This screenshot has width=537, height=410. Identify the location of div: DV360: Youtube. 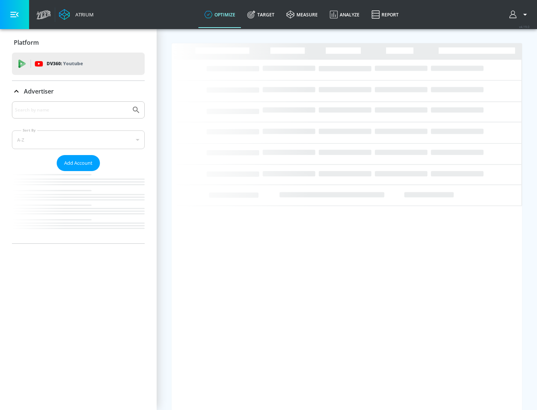
(78, 64).